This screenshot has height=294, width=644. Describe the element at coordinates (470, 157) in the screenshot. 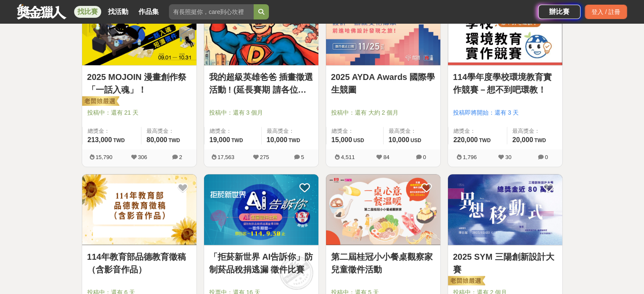

I see `span: 1,796` at that location.